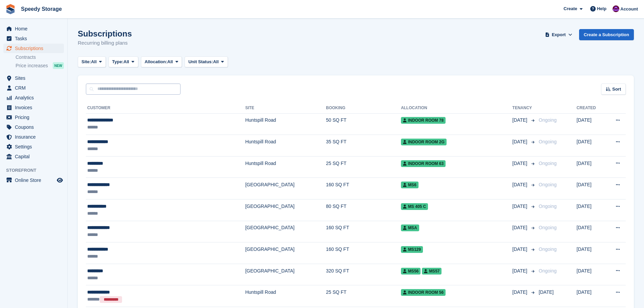 The image size is (644, 308). I want to click on button: Site: All, so click(92, 62).